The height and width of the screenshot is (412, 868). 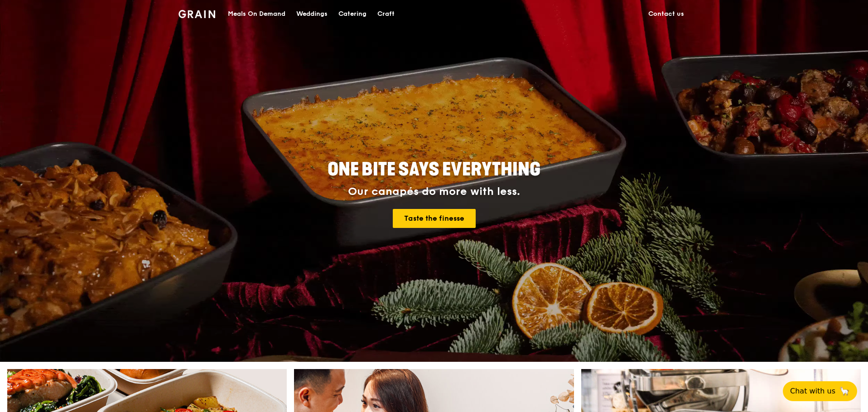 I want to click on a: Catering, so click(x=353, y=14).